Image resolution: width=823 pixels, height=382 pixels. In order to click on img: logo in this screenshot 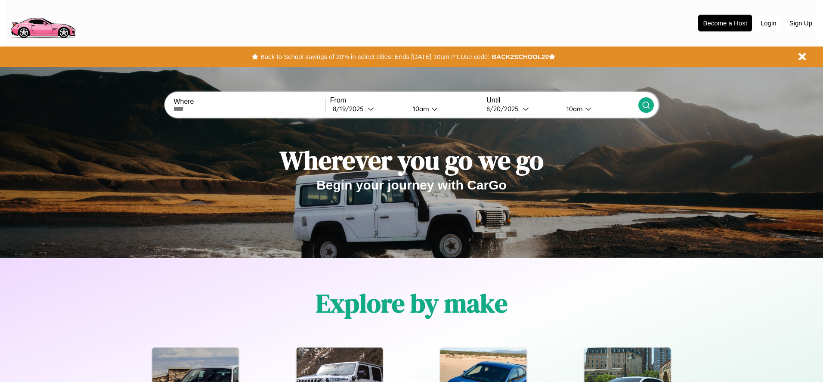, I will do `click(43, 22)`.